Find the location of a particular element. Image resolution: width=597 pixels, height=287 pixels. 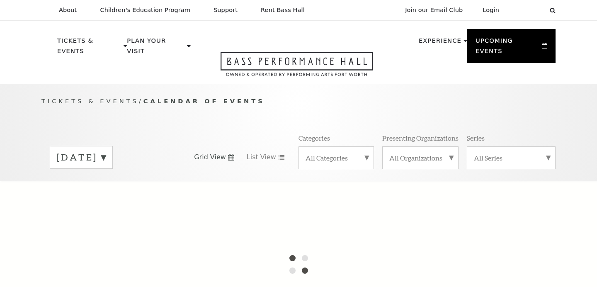

span: Calendar of Events is located at coordinates (204, 101).